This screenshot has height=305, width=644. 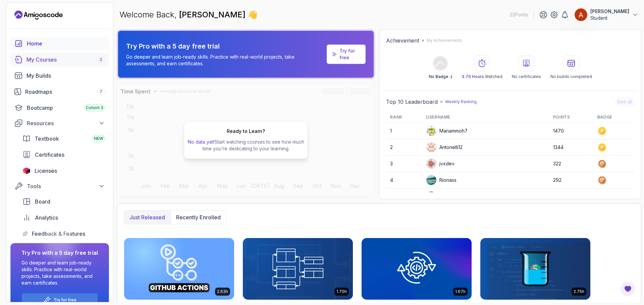 What do you see at coordinates (60, 92) in the screenshot?
I see `a: roadmaps` at bounding box center [60, 92].